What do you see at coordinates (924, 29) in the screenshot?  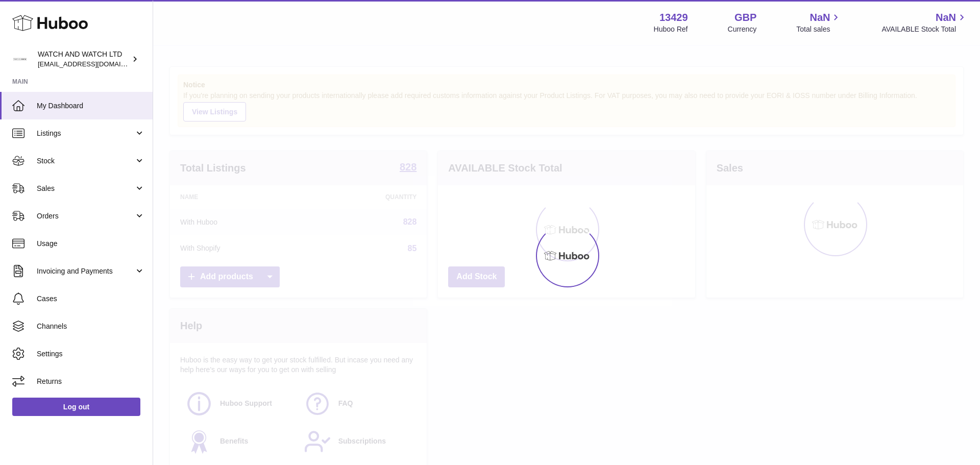 I see `span: AVAILABLE Stock Total` at bounding box center [924, 29].